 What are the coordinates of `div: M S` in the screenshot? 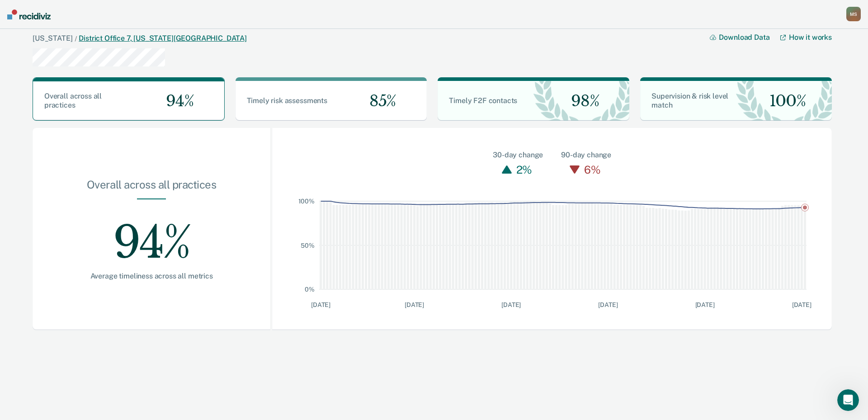 It's located at (853, 14).